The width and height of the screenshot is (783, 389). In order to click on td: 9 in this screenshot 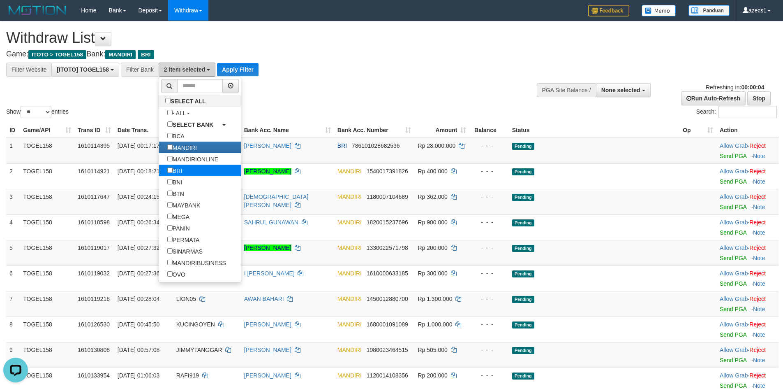, I will do `click(13, 354)`.